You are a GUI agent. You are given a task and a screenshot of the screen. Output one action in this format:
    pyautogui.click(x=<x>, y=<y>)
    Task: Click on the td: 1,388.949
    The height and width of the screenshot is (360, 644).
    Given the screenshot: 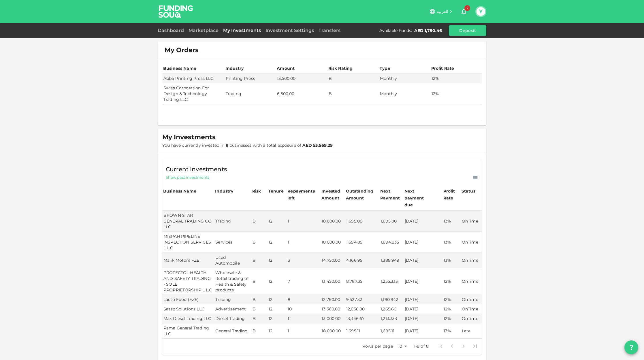 What is the action you would take?
    pyautogui.click(x=391, y=260)
    